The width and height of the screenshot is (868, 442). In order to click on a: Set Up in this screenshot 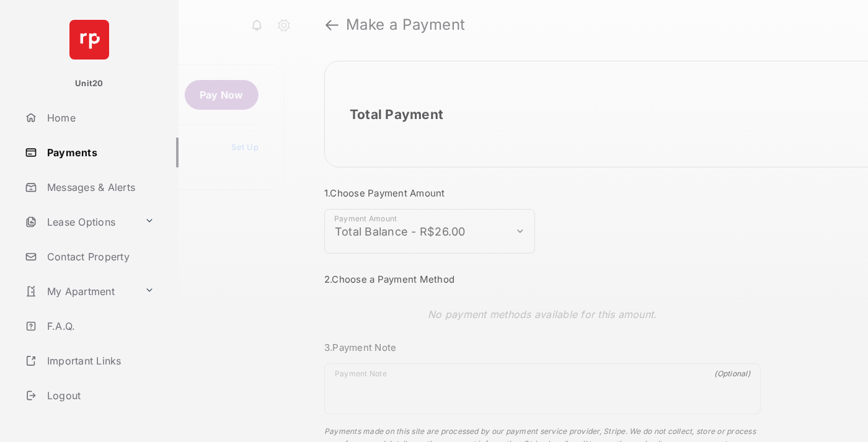, I will do `click(245, 147)`.